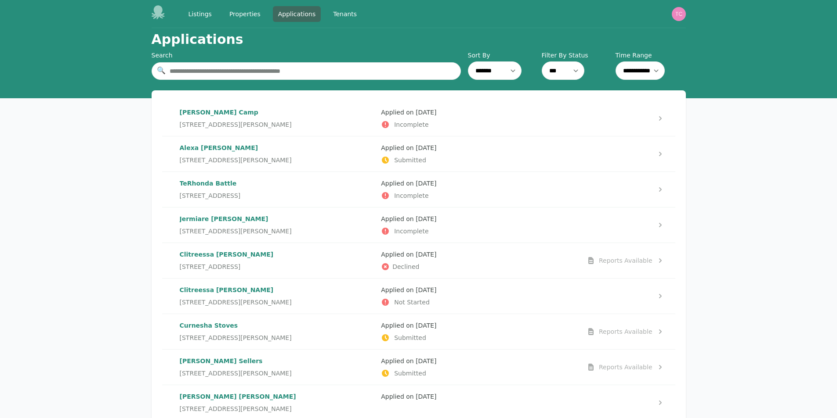 The width and height of the screenshot is (837, 418). I want to click on a: Tenants, so click(345, 14).